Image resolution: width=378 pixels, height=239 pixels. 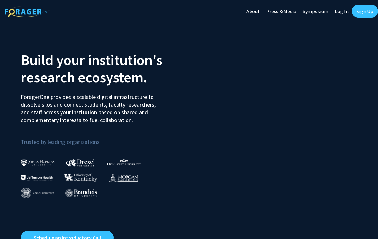 What do you see at coordinates (365, 11) in the screenshot?
I see `a: Sign Up` at bounding box center [365, 11].